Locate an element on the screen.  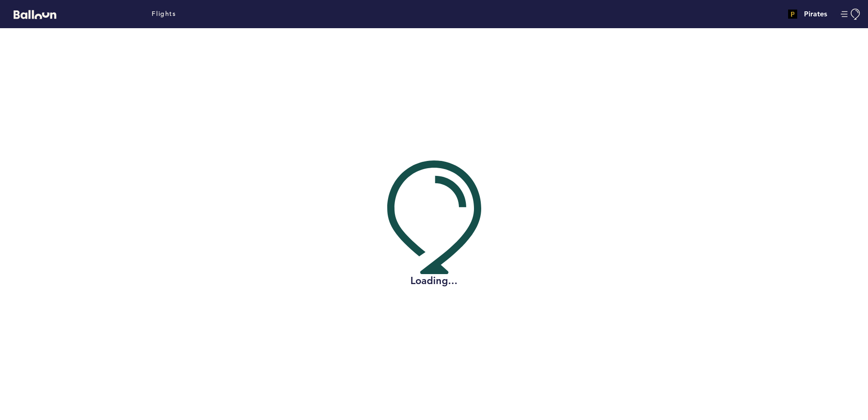
a: Balloon is located at coordinates (31, 14).